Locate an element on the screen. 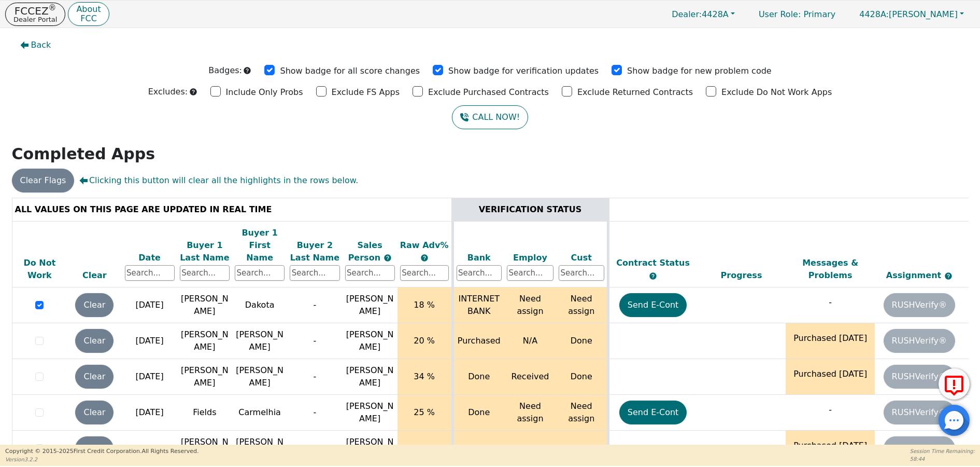  td: Carmelhia is located at coordinates (259, 412).